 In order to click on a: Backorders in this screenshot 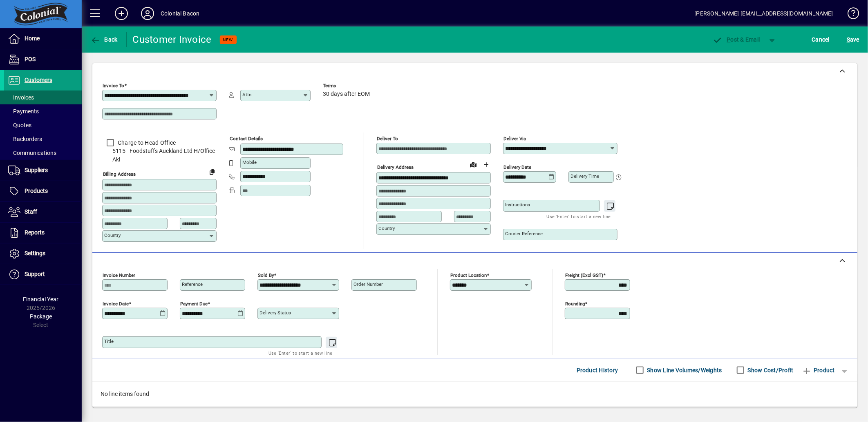, I will do `click(43, 139)`.